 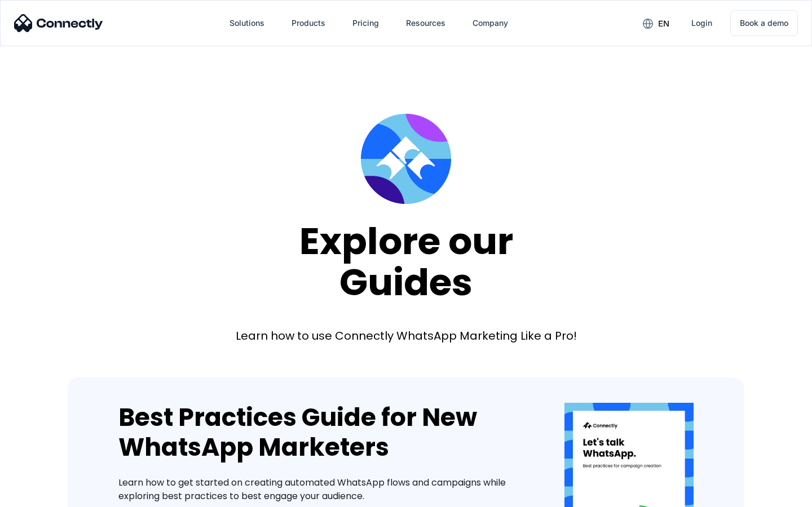 I want to click on div: Resources, so click(x=426, y=23).